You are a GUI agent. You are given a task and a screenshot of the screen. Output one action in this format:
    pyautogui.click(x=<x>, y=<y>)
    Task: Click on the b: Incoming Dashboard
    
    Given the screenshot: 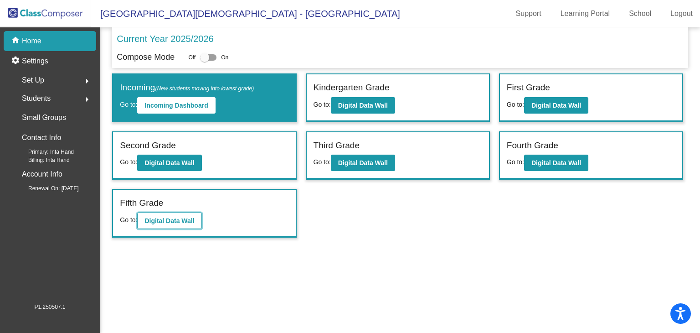 What is the action you would take?
    pyautogui.click(x=176, y=105)
    